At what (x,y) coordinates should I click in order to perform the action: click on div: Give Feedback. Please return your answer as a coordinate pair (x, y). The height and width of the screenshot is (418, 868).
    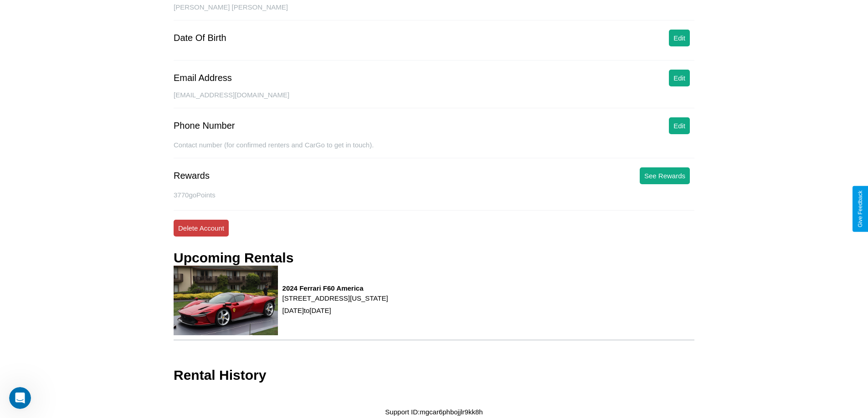
    Looking at the image, I should click on (860, 209).